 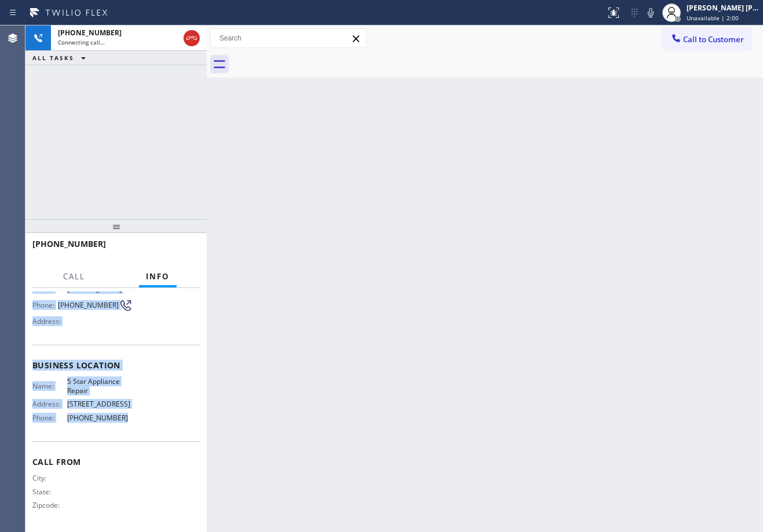 What do you see at coordinates (116, 365) in the screenshot?
I see `span: Business location` at bounding box center [116, 365].